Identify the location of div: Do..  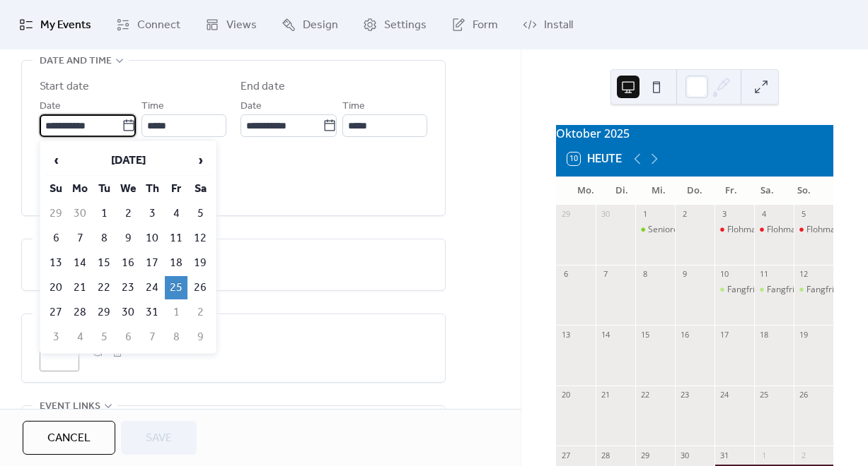
(694, 190).